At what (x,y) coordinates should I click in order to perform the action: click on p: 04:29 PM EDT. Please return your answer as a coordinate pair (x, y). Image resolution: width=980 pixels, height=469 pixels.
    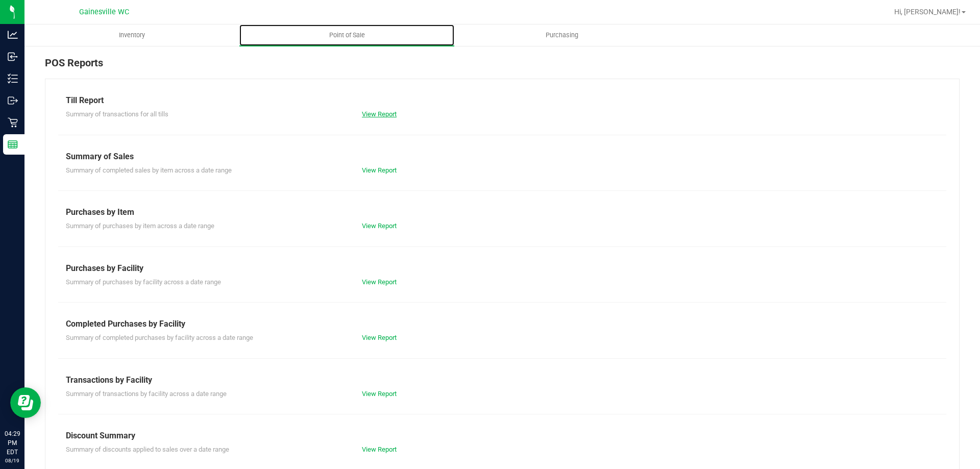
    Looking at the image, I should click on (12, 443).